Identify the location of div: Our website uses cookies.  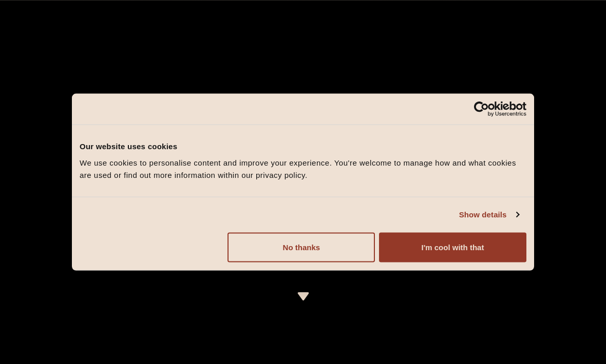
(303, 147).